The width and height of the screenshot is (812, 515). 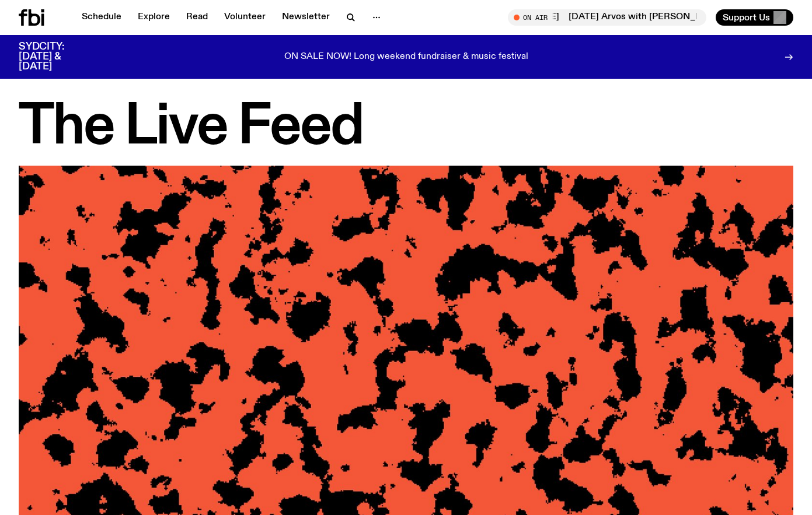 What do you see at coordinates (406, 57) in the screenshot?
I see `p: ON SALE NOW! Long weekend fundraiser & music festival` at bounding box center [406, 57].